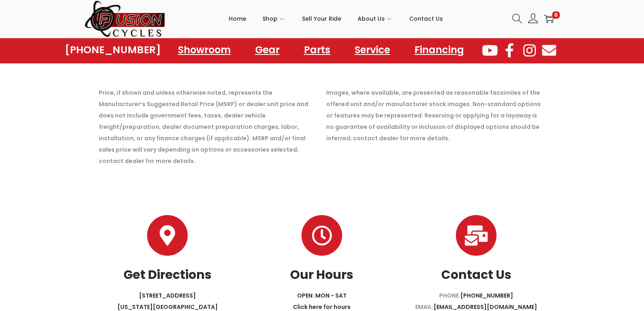 The image size is (644, 311). What do you see at coordinates (371, 19) in the screenshot?
I see `span: About Us` at bounding box center [371, 19].